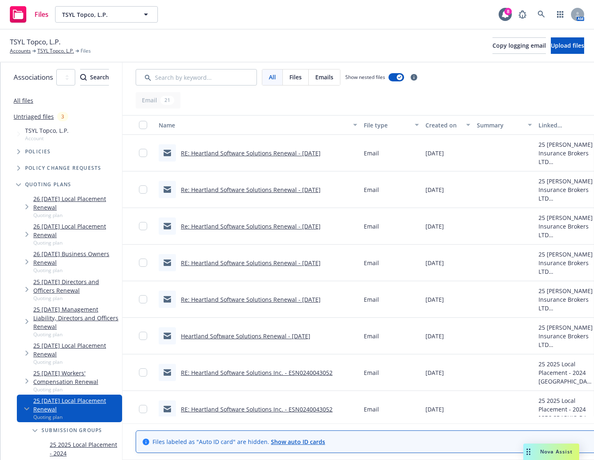 This screenshot has width=594, height=460. I want to click on span: Account, so click(47, 138).